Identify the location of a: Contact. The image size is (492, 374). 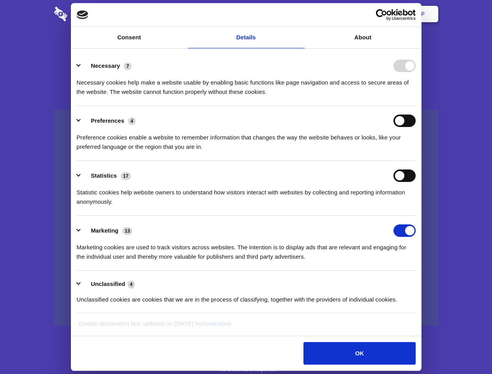
(334, 14).